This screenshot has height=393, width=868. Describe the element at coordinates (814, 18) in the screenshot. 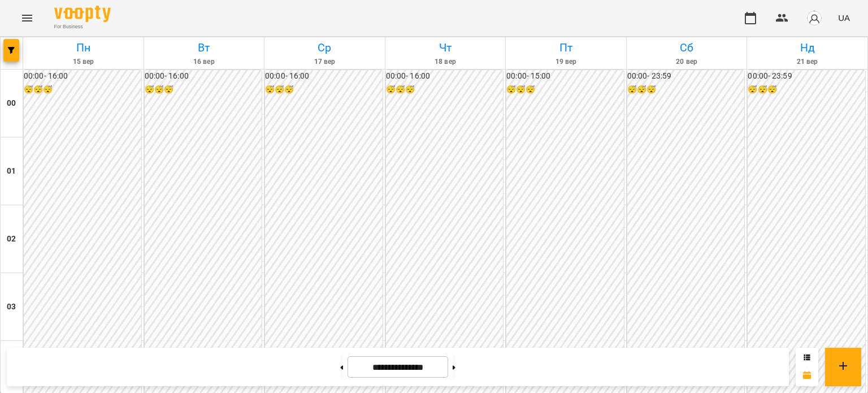

I see `img: avatar_s.png` at that location.